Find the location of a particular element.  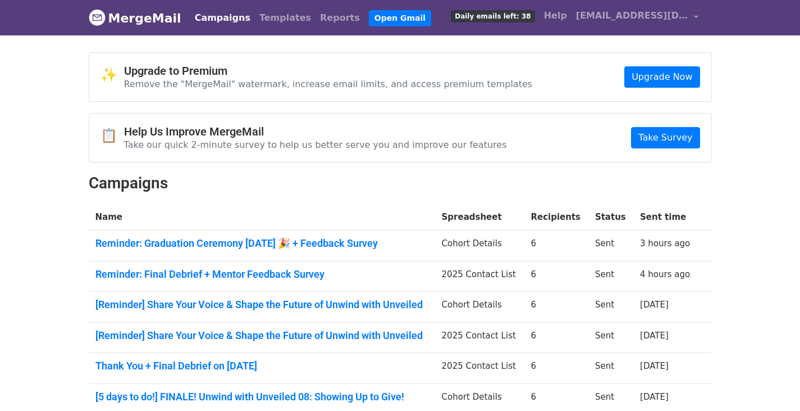

a: Reminder: Final Debrief + Mentor Feedback Survey is located at coordinates (262, 274).